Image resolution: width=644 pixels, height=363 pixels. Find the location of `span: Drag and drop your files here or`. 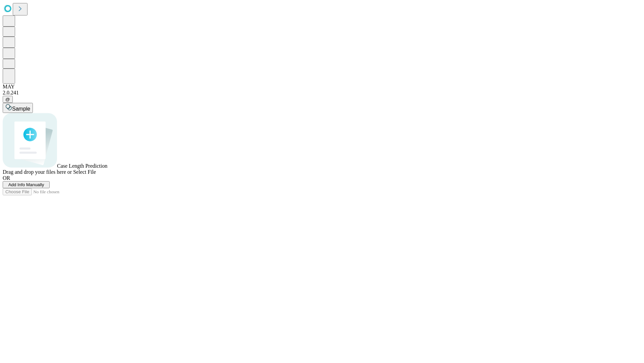

span: Drag and drop your files here or is located at coordinates (37, 171).